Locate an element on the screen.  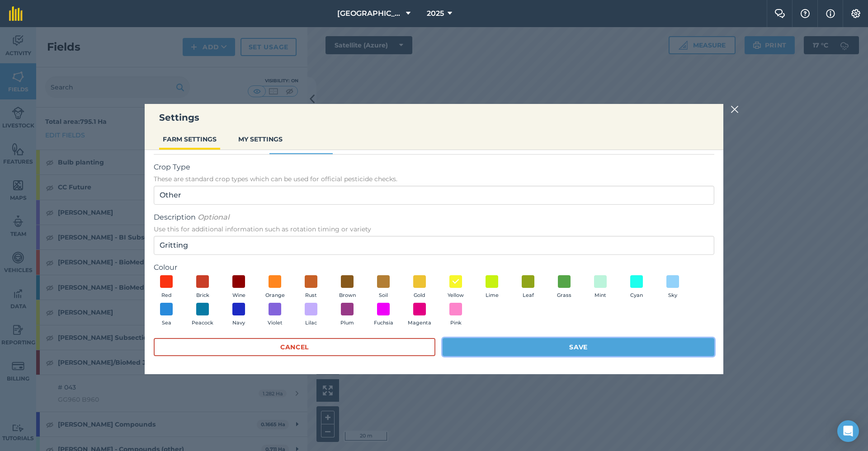
span: Crop Type is located at coordinates (434, 167).